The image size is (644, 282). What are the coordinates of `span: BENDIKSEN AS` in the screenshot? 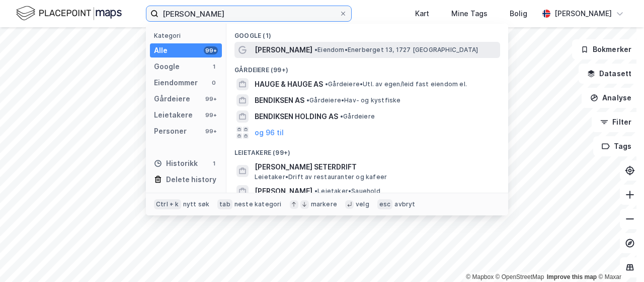 It's located at (279, 101).